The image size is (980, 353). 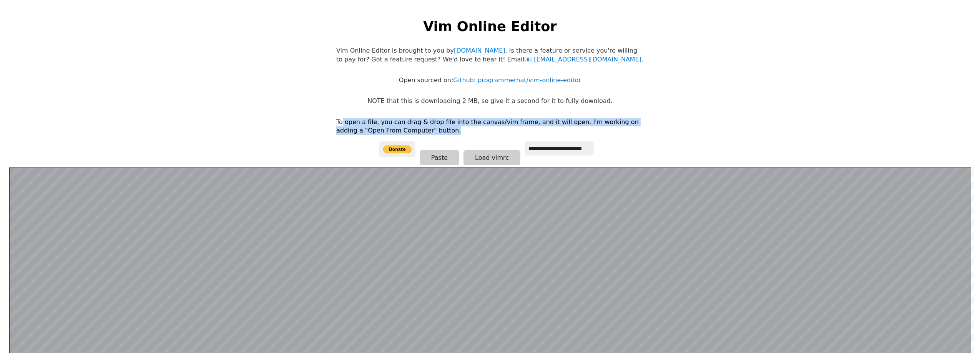 What do you see at coordinates (489, 101) in the screenshot?
I see `p: NOTE that this is downloading 2 MB, so give it a second for it to fully download.` at bounding box center [489, 101].